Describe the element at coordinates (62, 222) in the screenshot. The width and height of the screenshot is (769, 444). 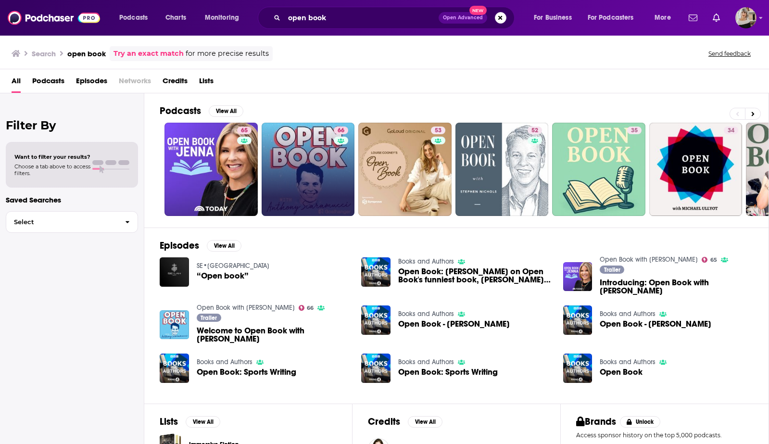
I see `span: Select` at that location.